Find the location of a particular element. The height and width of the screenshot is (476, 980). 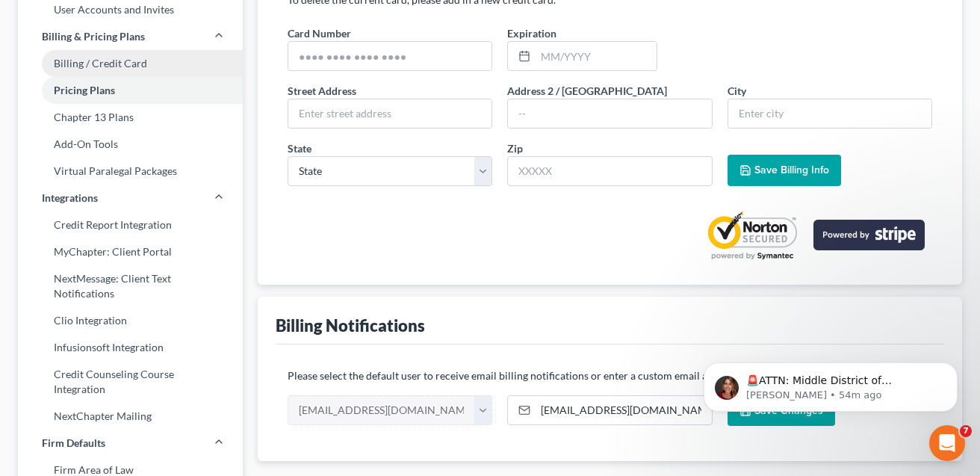

a: Billing & Pricing Plans is located at coordinates (130, 37).